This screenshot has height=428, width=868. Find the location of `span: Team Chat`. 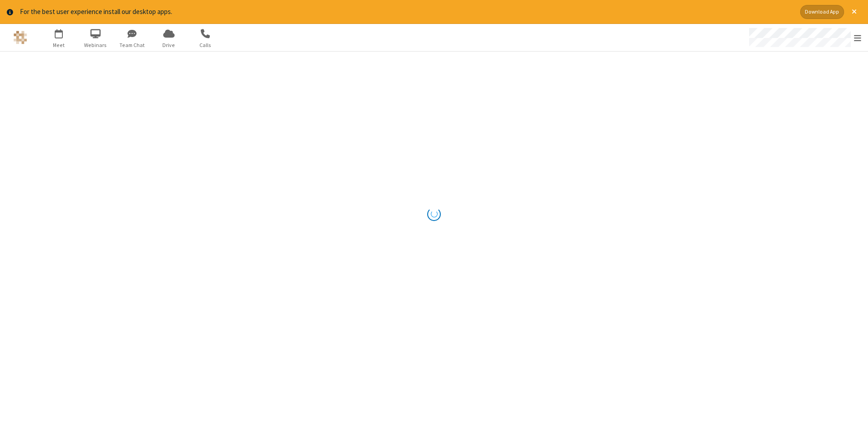

span: Team Chat is located at coordinates (132, 45).